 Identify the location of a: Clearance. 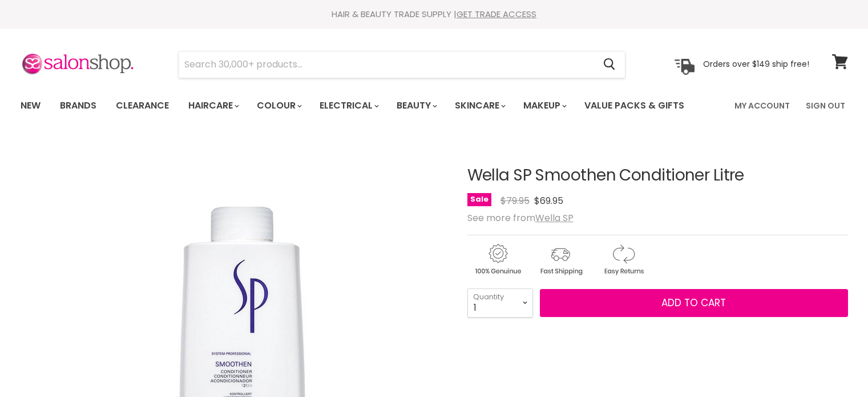
(142, 105).